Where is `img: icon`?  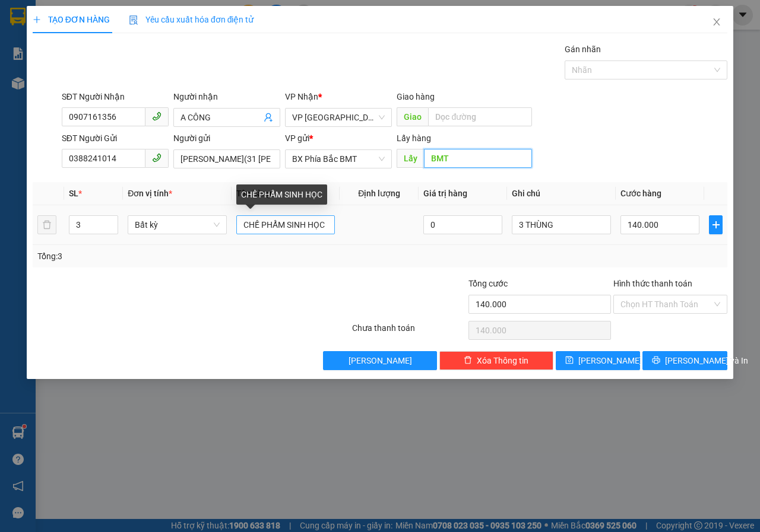
img: icon is located at coordinates (134, 20).